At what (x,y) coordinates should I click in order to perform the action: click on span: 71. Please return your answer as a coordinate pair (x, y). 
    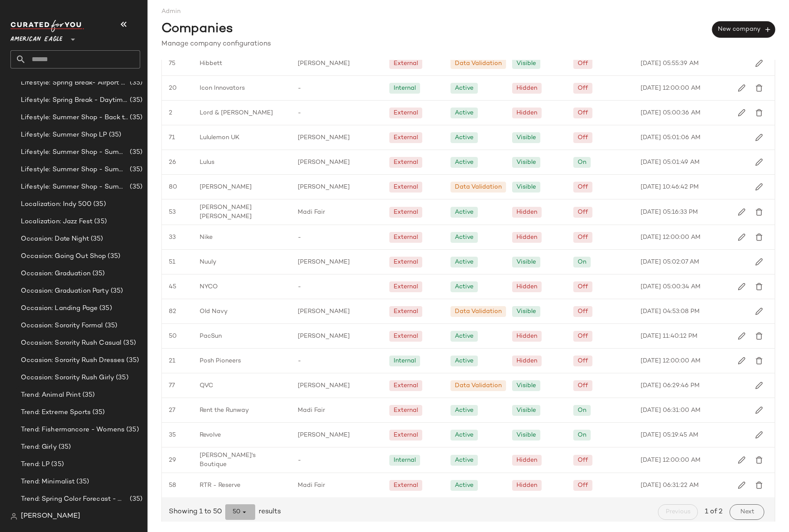
    Looking at the image, I should click on (172, 137).